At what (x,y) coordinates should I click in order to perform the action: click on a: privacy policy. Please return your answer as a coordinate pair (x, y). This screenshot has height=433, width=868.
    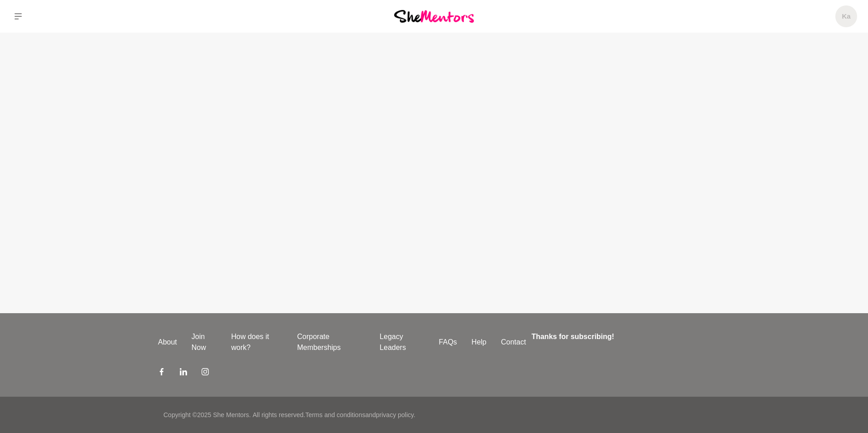
    Looking at the image, I should click on (394, 415).